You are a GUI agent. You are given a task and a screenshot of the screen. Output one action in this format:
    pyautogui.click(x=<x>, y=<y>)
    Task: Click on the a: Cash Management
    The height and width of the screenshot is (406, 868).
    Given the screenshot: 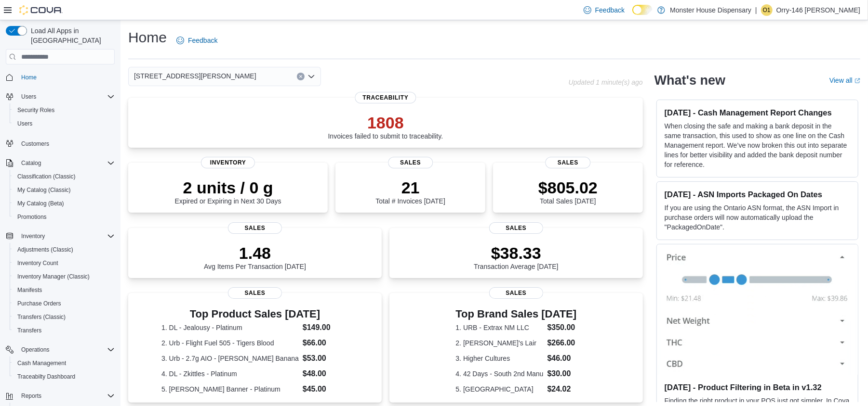 What is the action you would take?
    pyautogui.click(x=42, y=363)
    